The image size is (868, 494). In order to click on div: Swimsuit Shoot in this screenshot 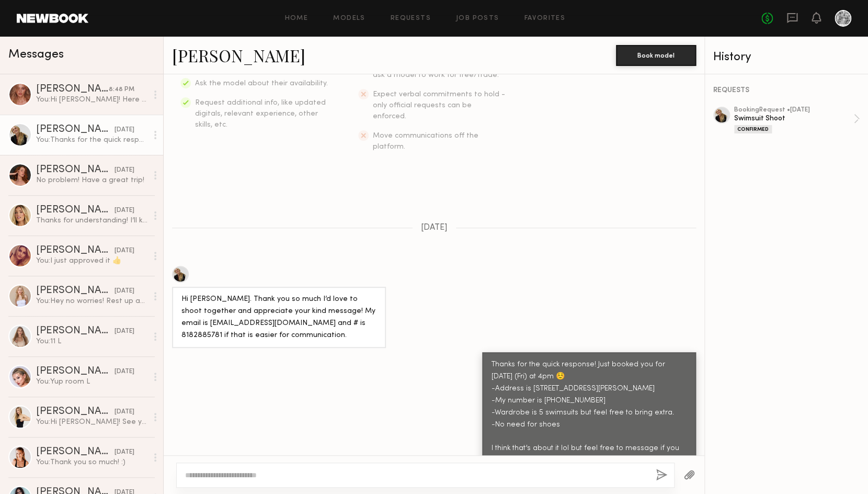, I will do `click(794, 118)`.